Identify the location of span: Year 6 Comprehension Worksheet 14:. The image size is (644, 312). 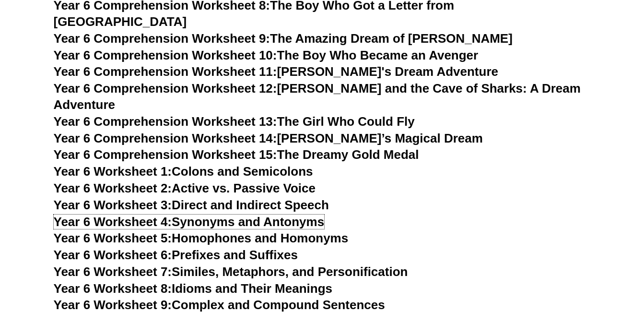
(165, 138).